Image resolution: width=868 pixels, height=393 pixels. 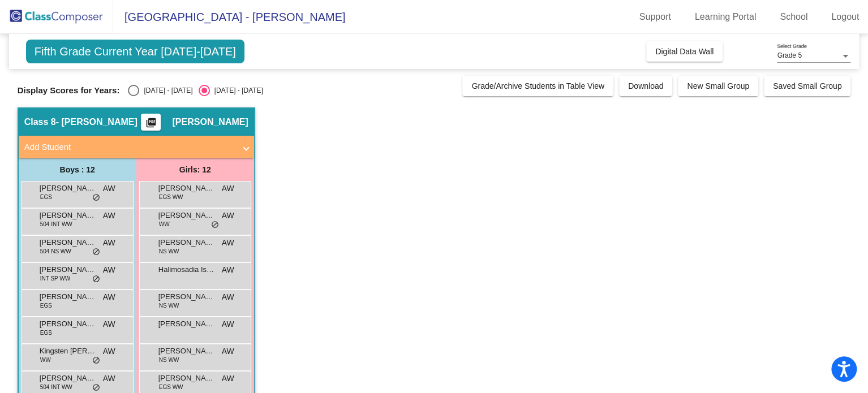 I want to click on span: INT SP WW, so click(x=55, y=278).